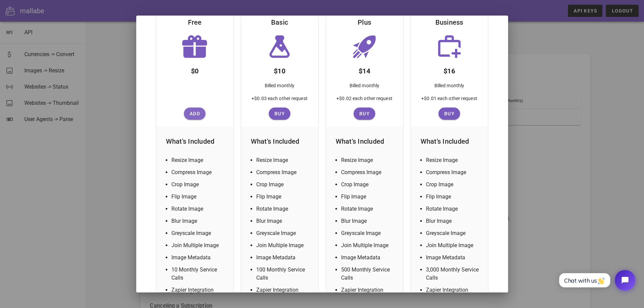  Describe the element at coordinates (32, 16) in the screenshot. I see `button: Chat with us👋` at that location.